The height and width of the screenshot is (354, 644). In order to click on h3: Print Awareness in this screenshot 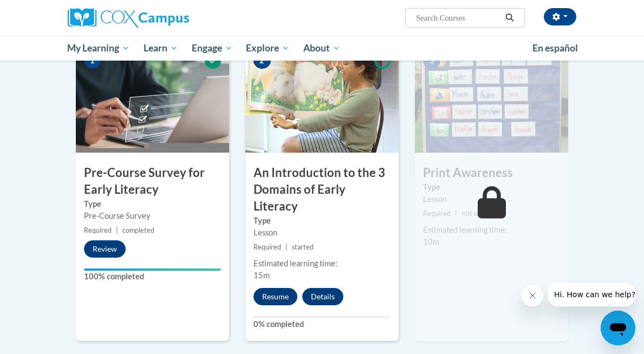, I will do `click(491, 173)`.